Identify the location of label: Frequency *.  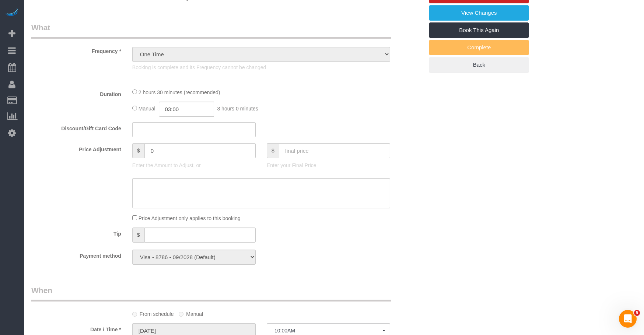
(76, 49).